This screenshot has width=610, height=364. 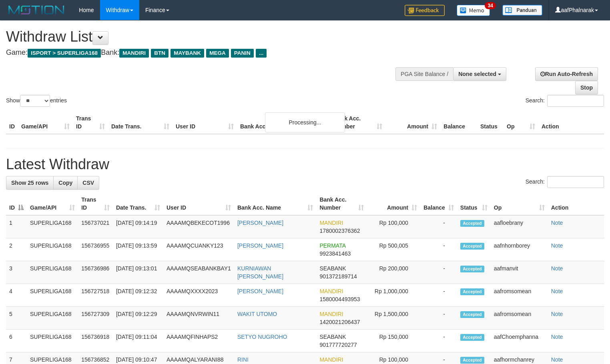 What do you see at coordinates (338, 345) in the screenshot?
I see `span: Copy 901777720277 to clipboard` at bounding box center [338, 345].